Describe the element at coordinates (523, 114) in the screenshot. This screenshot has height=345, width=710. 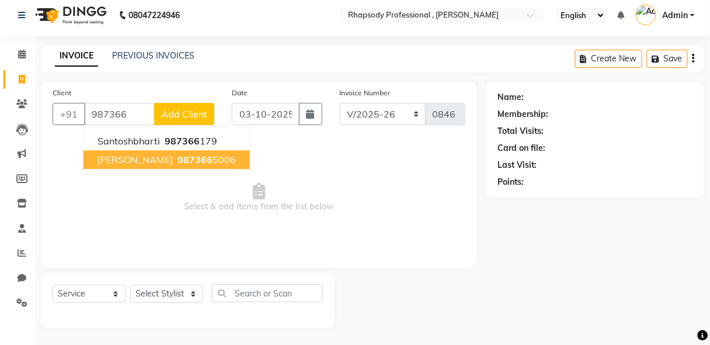
I see `div: Membership:` at that location.